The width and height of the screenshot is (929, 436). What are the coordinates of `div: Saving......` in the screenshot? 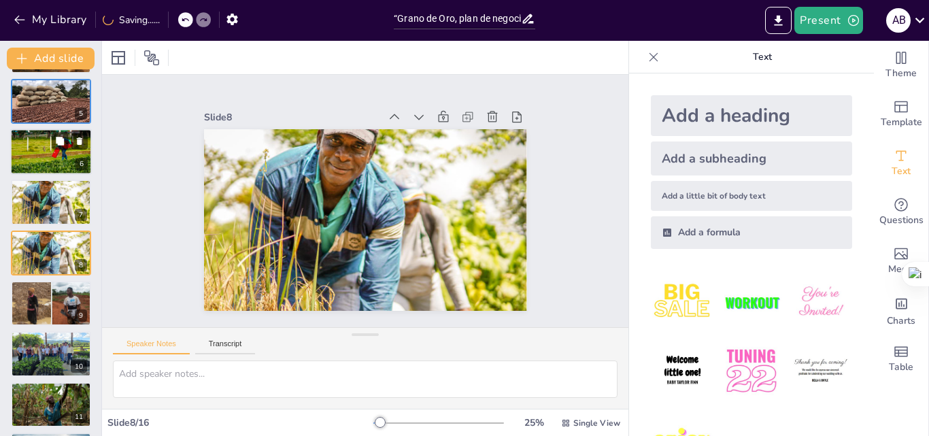 It's located at (131, 20).